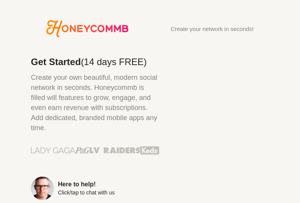 The image size is (300, 203). What do you see at coordinates (87, 29) in the screenshot?
I see `a: Go to Honeycommb homepage` at bounding box center [87, 29].